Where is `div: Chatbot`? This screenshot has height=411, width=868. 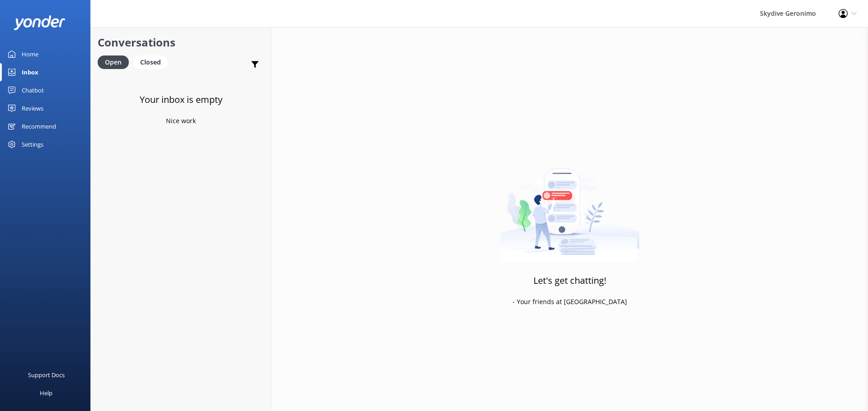 div: Chatbot is located at coordinates (32, 91).